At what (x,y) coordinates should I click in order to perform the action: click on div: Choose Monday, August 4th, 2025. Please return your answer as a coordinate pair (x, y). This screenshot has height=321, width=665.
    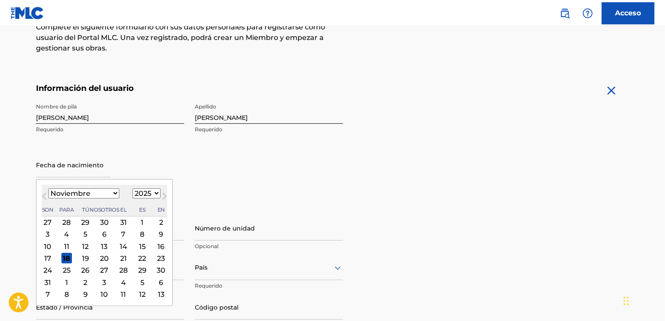
    Looking at the image, I should click on (67, 234).